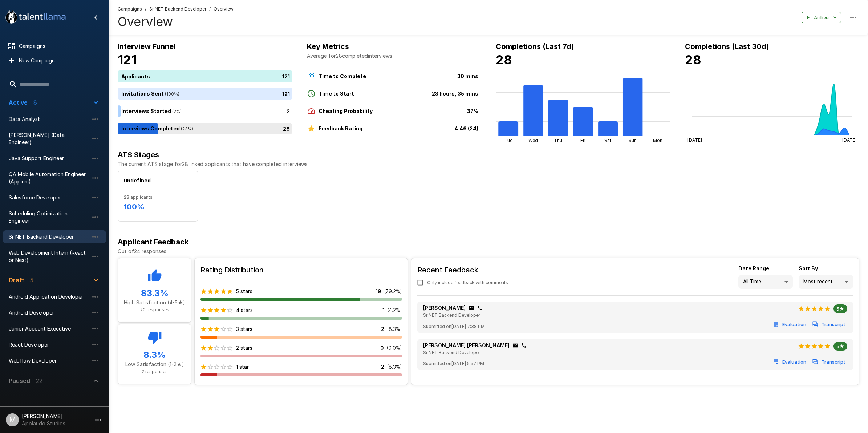 This screenshot has width=868, height=433. I want to click on b: Cheating Probability, so click(345, 111).